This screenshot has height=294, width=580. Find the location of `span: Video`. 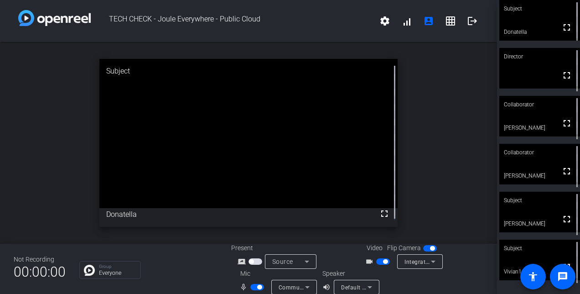

span: Video is located at coordinates (374, 248).